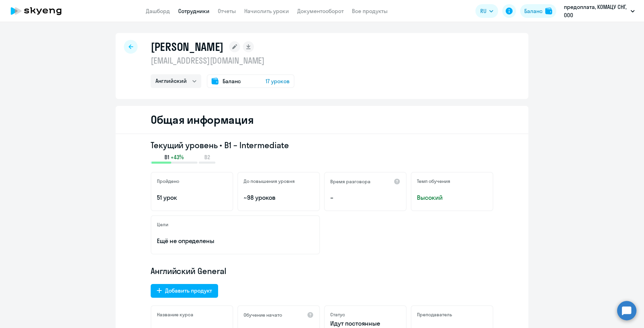 This screenshot has width=644, height=328. Describe the element at coordinates (483, 11) in the screenshot. I see `span: RU` at that location.